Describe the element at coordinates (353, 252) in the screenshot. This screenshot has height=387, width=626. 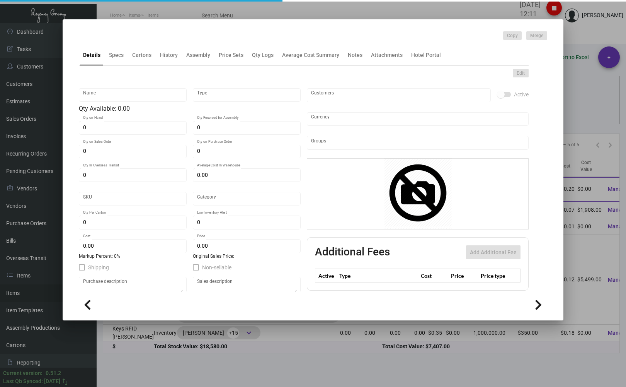
I see `h2: Additional Fees` at that location.